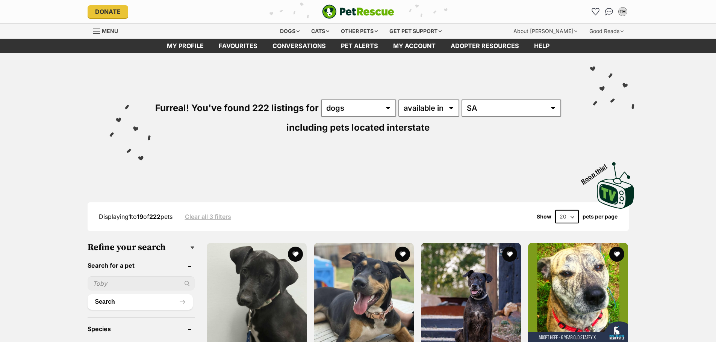 The width and height of the screenshot is (716, 342). Describe the element at coordinates (609, 12) in the screenshot. I see `img: chat-41dd97257d64d25036548639549fe6c8038ab92f7586957e7f3b1b290dea8141.svg` at that location.